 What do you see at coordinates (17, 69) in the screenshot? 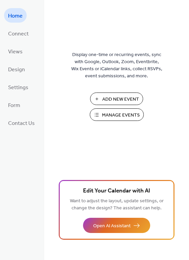
I see `a: Design` at bounding box center [17, 69].